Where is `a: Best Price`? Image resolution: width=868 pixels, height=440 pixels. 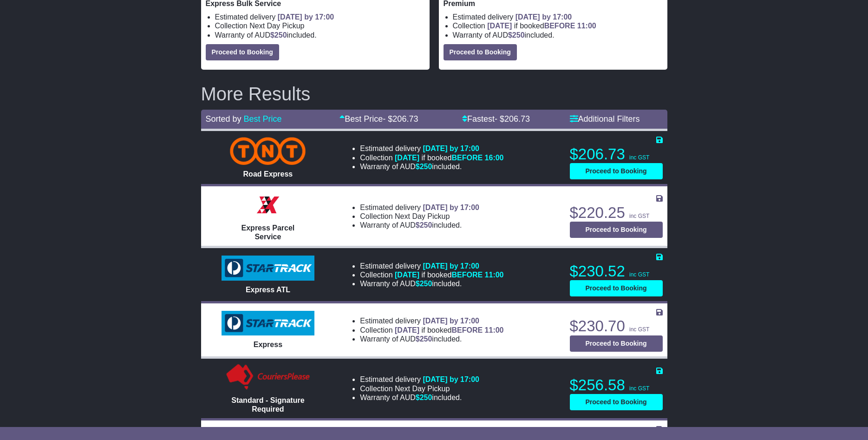 a: Best Price is located at coordinates (263, 119).